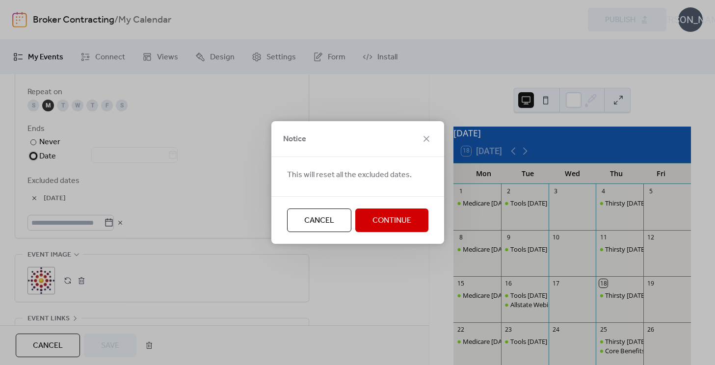 The width and height of the screenshot is (715, 365). Describe the element at coordinates (392, 220) in the screenshot. I see `button: Continue` at that location.